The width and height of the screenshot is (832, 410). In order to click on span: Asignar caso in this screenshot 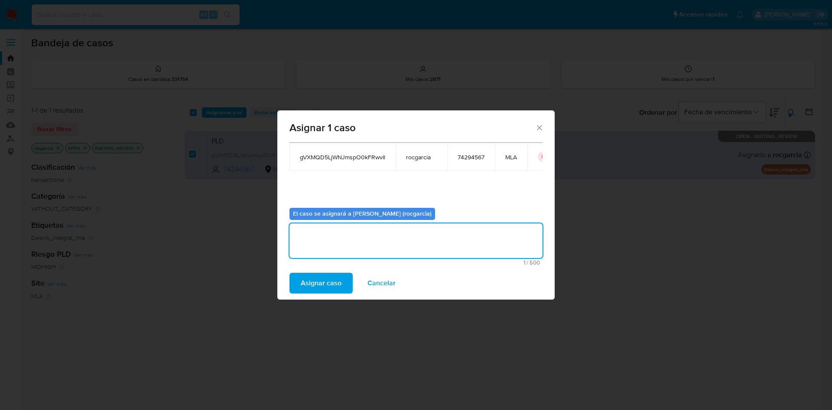, I will do `click(321, 283)`.